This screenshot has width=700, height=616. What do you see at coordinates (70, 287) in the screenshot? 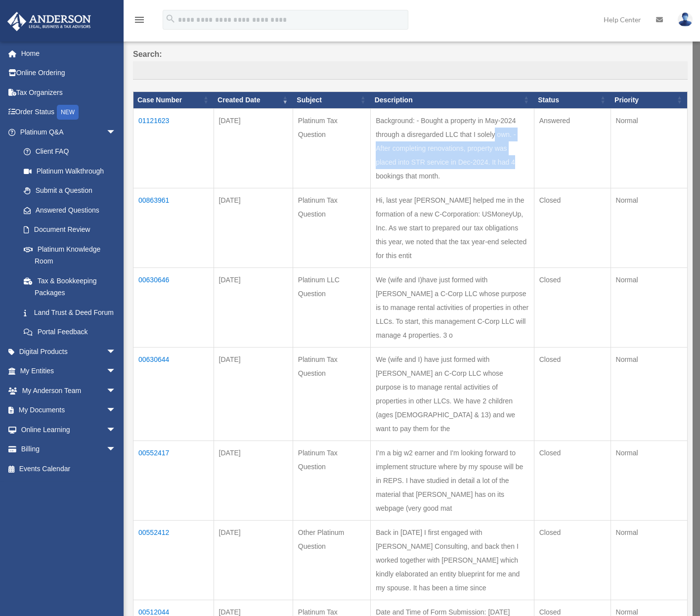
I see `a: Tax & Bookkeeping Packages` at bounding box center [70, 287].